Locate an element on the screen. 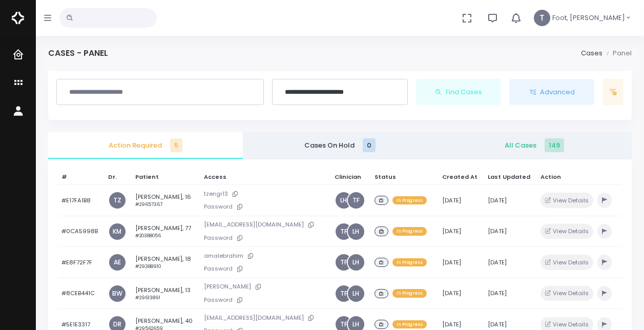  th: Last Updated is located at coordinates (510, 178).